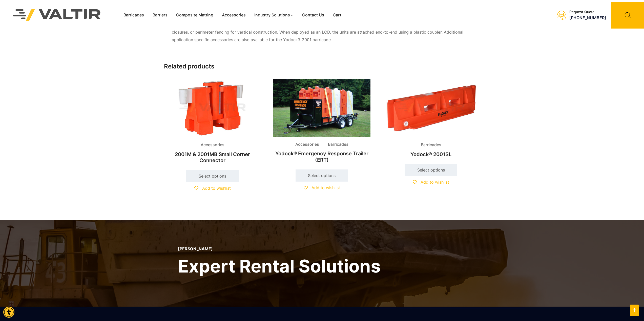  I want to click on a: Contact Us, so click(313, 15).